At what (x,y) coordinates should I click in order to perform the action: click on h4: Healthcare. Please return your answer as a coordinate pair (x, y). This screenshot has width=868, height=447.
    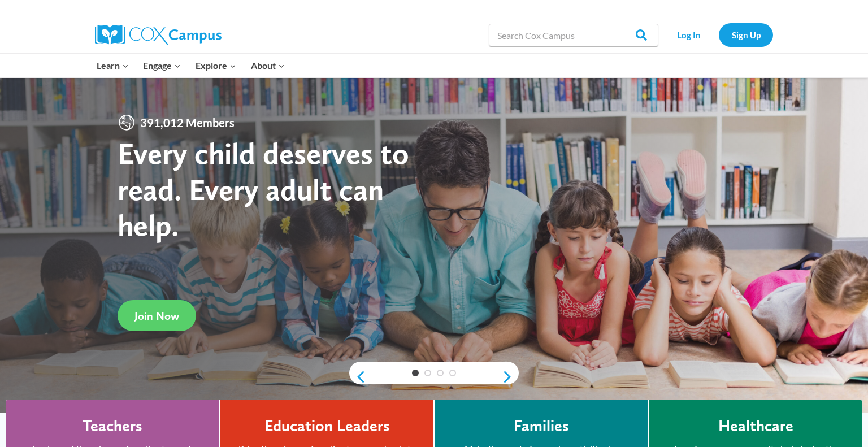
    Looking at the image, I should click on (756, 426).